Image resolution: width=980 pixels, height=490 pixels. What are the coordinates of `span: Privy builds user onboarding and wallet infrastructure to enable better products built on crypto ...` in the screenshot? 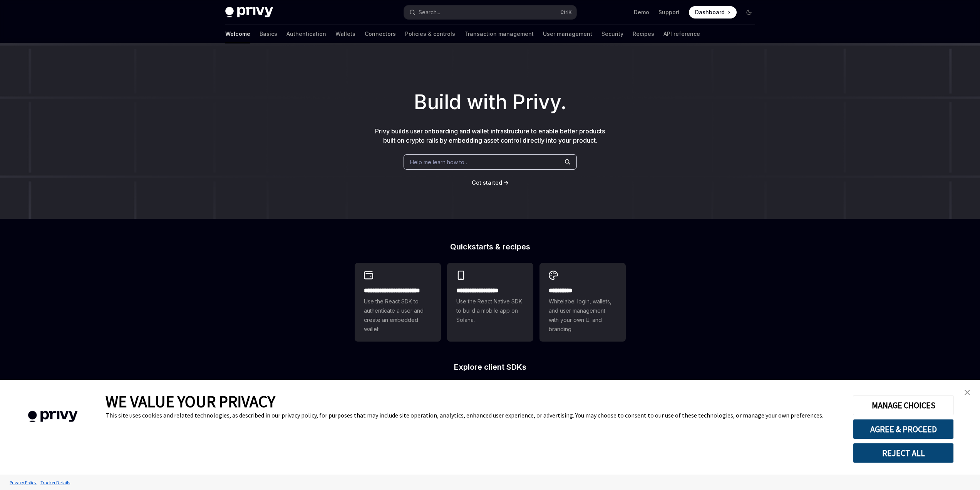 It's located at (490, 136).